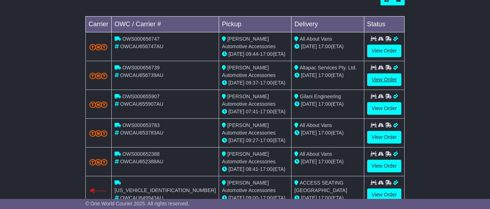 This screenshot has width=490, height=209. What do you see at coordinates (165, 24) in the screenshot?
I see `td: OWC / Carrier #` at bounding box center [165, 24].